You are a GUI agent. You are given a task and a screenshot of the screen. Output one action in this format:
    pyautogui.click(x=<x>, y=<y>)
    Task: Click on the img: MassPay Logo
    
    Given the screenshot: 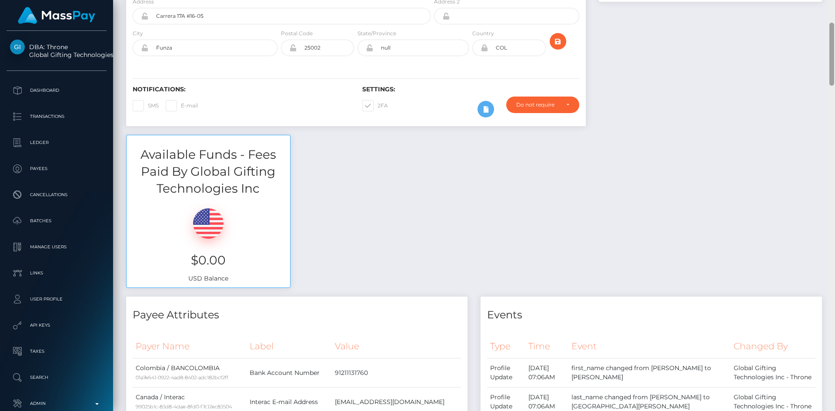 What is the action you would take?
    pyautogui.click(x=57, y=15)
    